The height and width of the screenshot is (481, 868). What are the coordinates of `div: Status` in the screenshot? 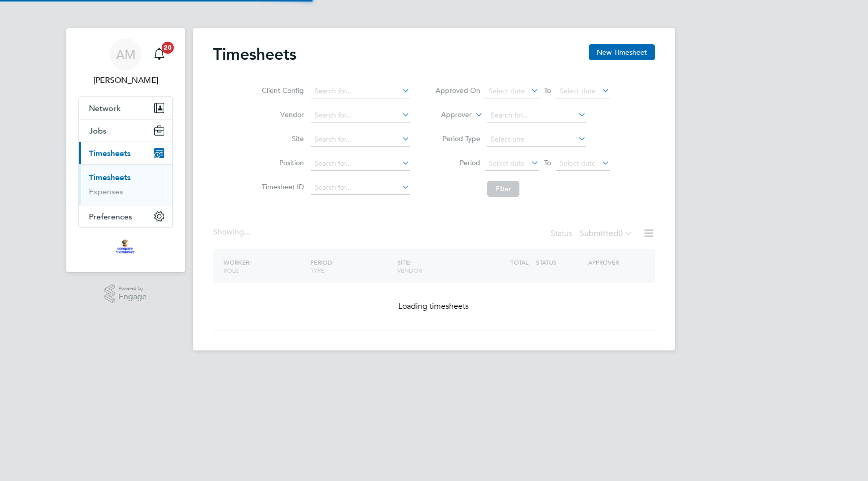 It's located at (593, 234).